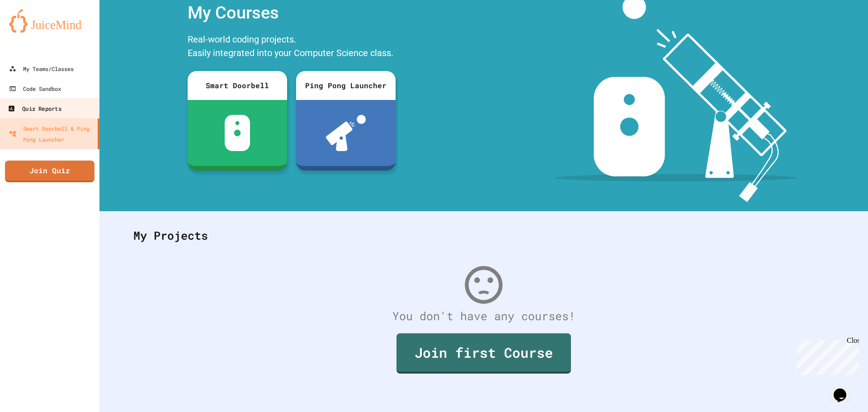 The height and width of the screenshot is (412, 868). What do you see at coordinates (346, 85) in the screenshot?
I see `div: Ping Pong Launcher` at bounding box center [346, 85].